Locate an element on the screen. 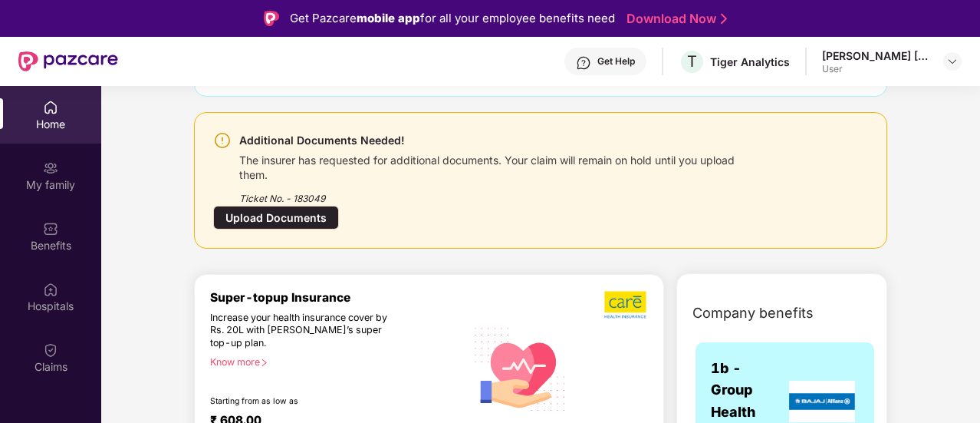 The width and height of the screenshot is (980, 423). img: Stroke is located at coordinates (724, 18).